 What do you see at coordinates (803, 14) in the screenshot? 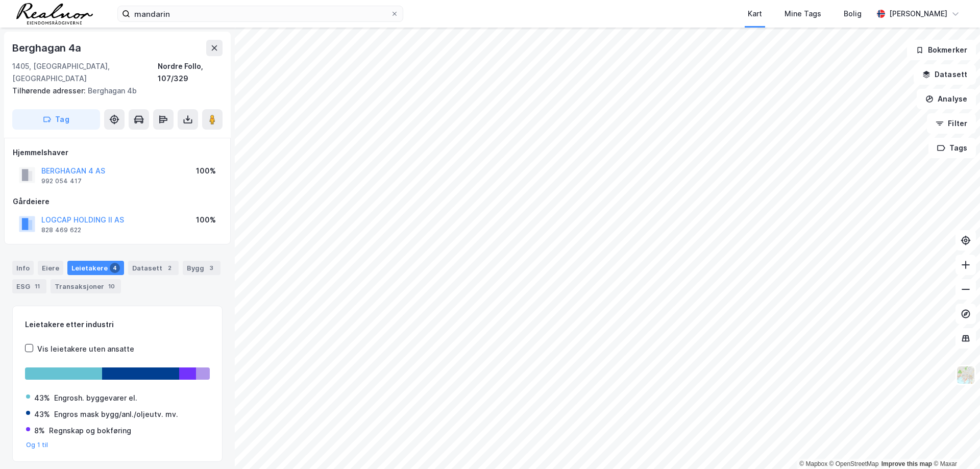
I see `div: Mine Tags` at bounding box center [803, 14].